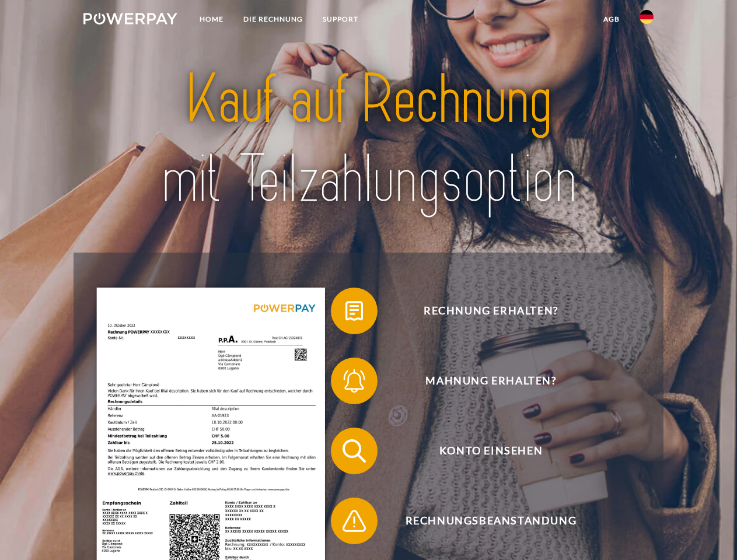 The width and height of the screenshot is (737, 560). What do you see at coordinates (368, 140) in the screenshot?
I see `img: title-powerpay_de.svg` at bounding box center [368, 140].